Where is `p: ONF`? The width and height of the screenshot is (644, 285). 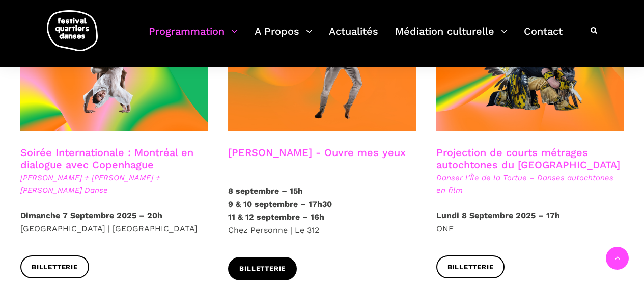
p: ONF is located at coordinates (530, 222).